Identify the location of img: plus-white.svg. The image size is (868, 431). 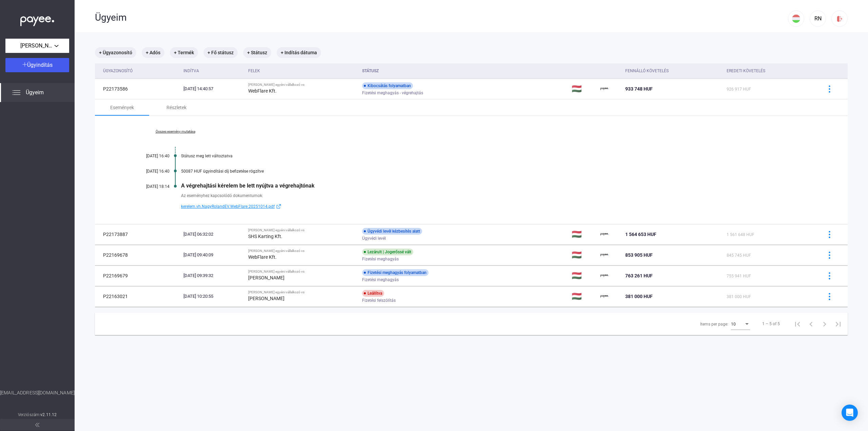
(25, 65).